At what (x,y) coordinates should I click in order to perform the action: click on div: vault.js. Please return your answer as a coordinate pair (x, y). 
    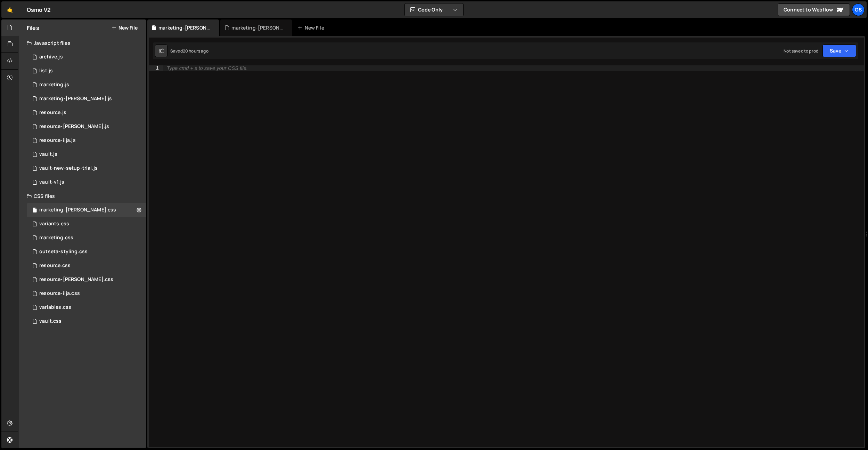
    Looking at the image, I should click on (49, 154).